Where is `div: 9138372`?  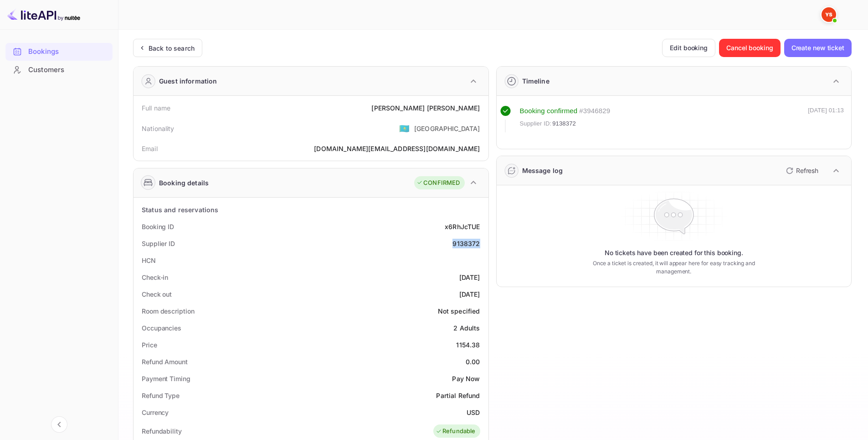 div: 9138372 is located at coordinates (466, 243).